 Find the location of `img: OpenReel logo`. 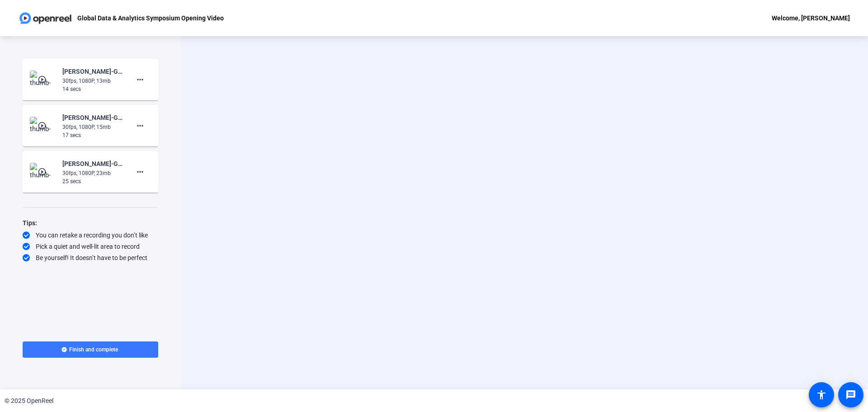

img: OpenReel logo is located at coordinates (45, 18).